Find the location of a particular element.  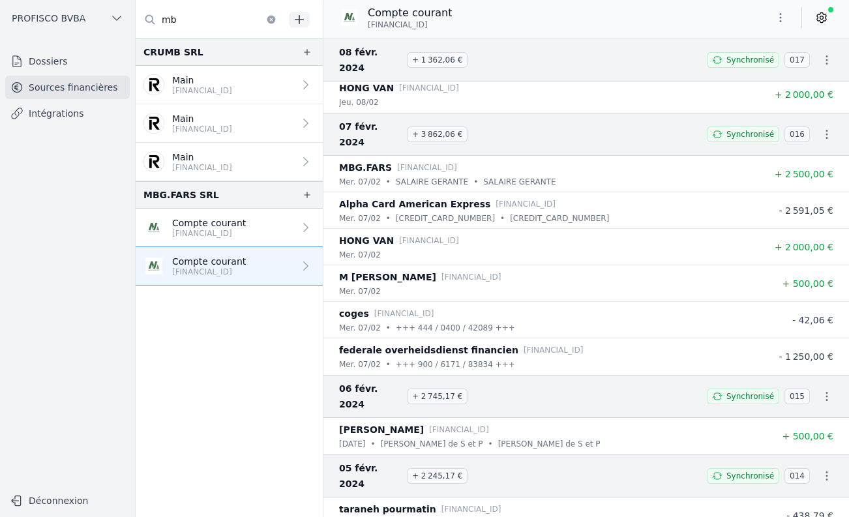

span: - 1 250,00 € is located at coordinates (805, 356).